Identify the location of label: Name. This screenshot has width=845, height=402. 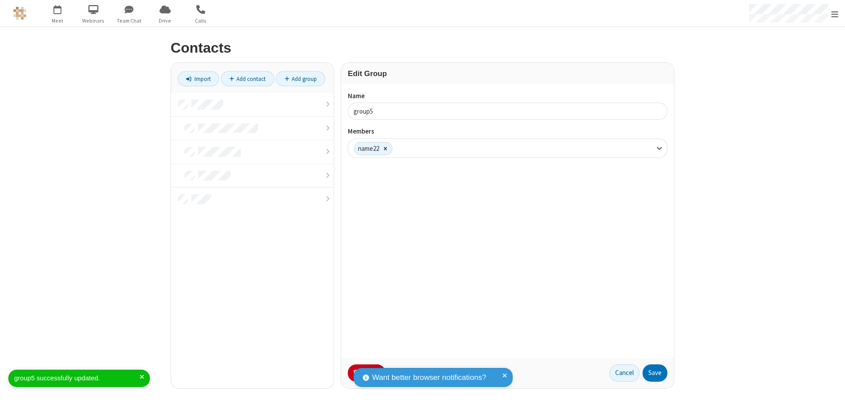
(507, 96).